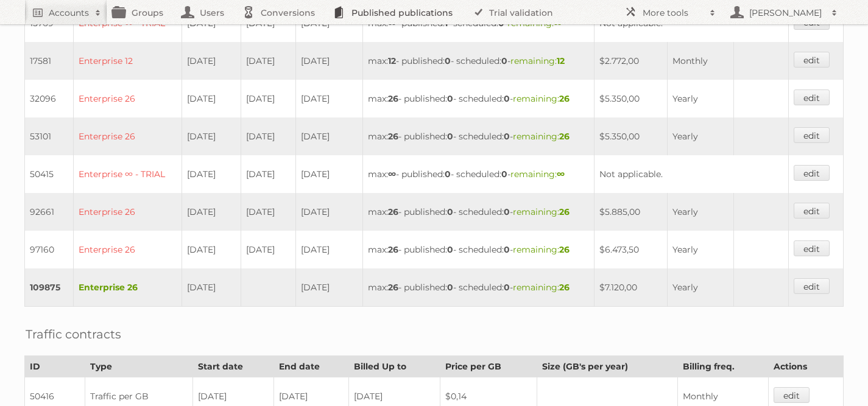 The width and height of the screenshot is (868, 406). What do you see at coordinates (631, 61) in the screenshot?
I see `td: $2.772,00` at bounding box center [631, 61].